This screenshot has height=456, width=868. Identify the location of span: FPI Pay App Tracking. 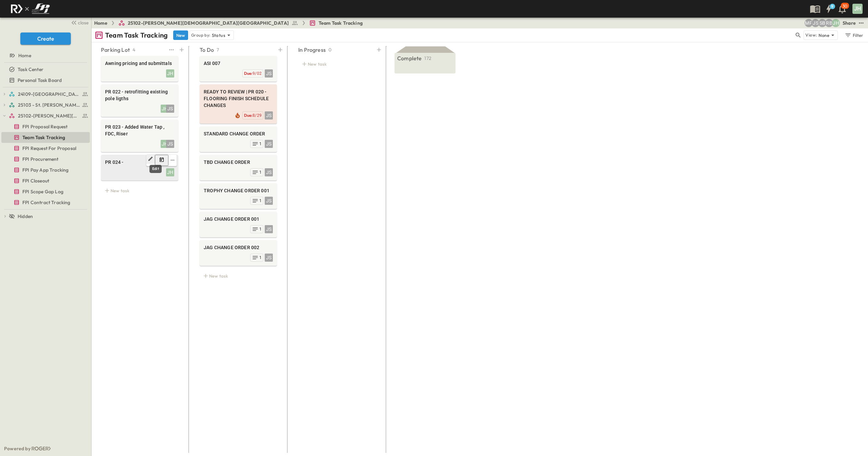
(45, 170).